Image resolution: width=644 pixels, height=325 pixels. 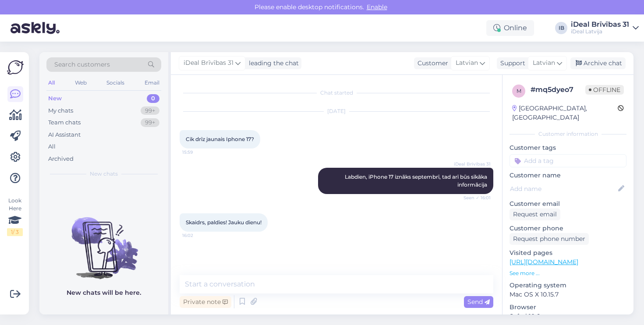 What do you see at coordinates (568, 307) in the screenshot?
I see `p: Browser` at bounding box center [568, 307].